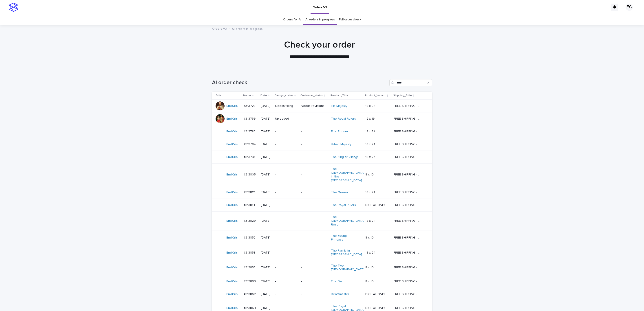 This screenshot has height=311, width=644. Describe the element at coordinates (250, 157) in the screenshot. I see `p: #313791` at that location.